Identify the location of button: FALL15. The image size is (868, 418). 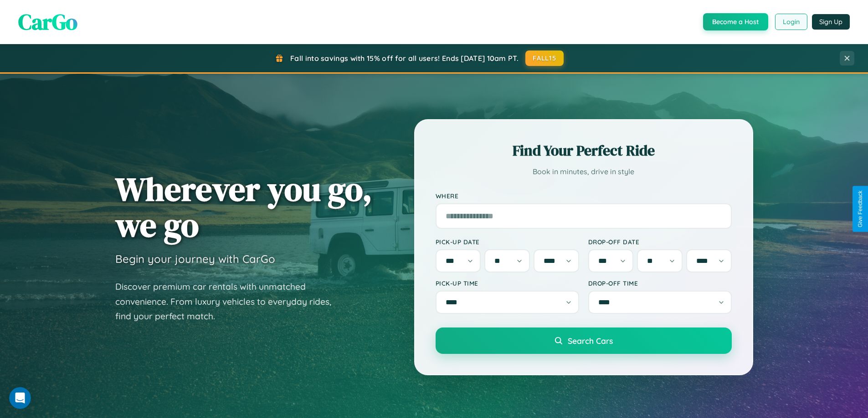
(544, 58).